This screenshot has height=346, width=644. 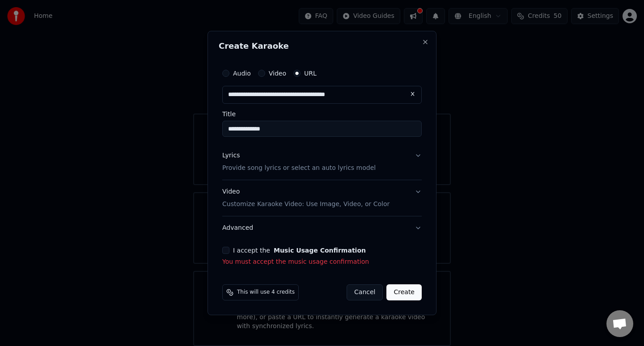 What do you see at coordinates (322, 46) in the screenshot?
I see `h2: Create Karaoke` at bounding box center [322, 46].